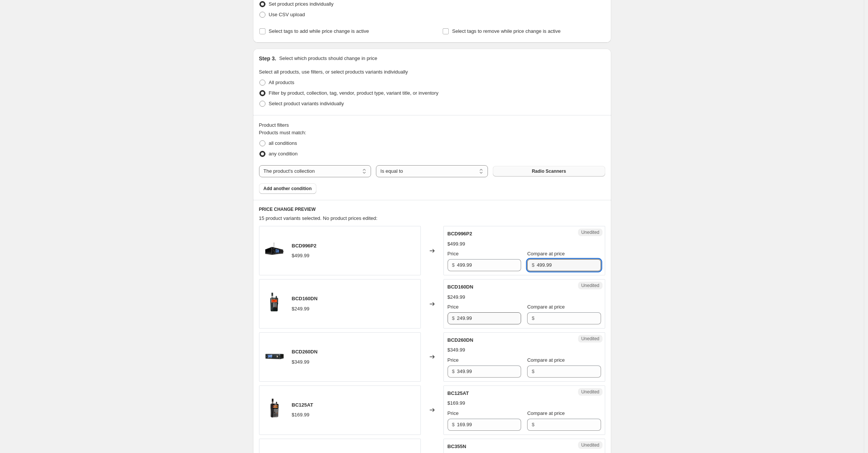  I want to click on span: 15 product variants selected. No product prices edited:, so click(318, 218).